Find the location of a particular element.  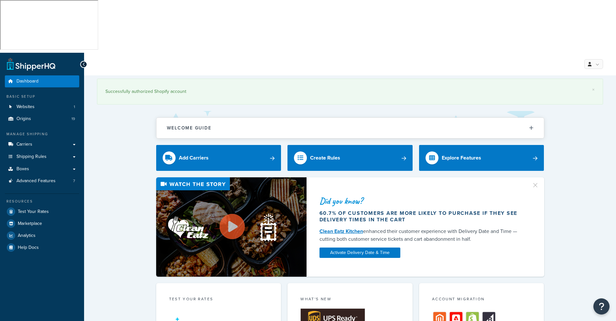

li: Websites is located at coordinates (42, 107).